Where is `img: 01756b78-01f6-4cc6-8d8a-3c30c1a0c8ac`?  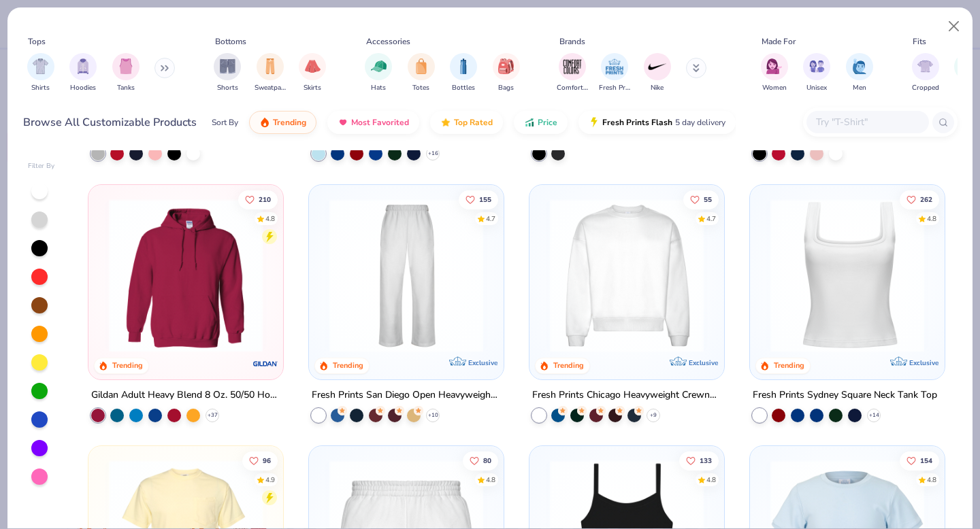 img: 01756b78-01f6-4cc6-8d8a-3c30c1a0c8ac is located at coordinates (186, 275).